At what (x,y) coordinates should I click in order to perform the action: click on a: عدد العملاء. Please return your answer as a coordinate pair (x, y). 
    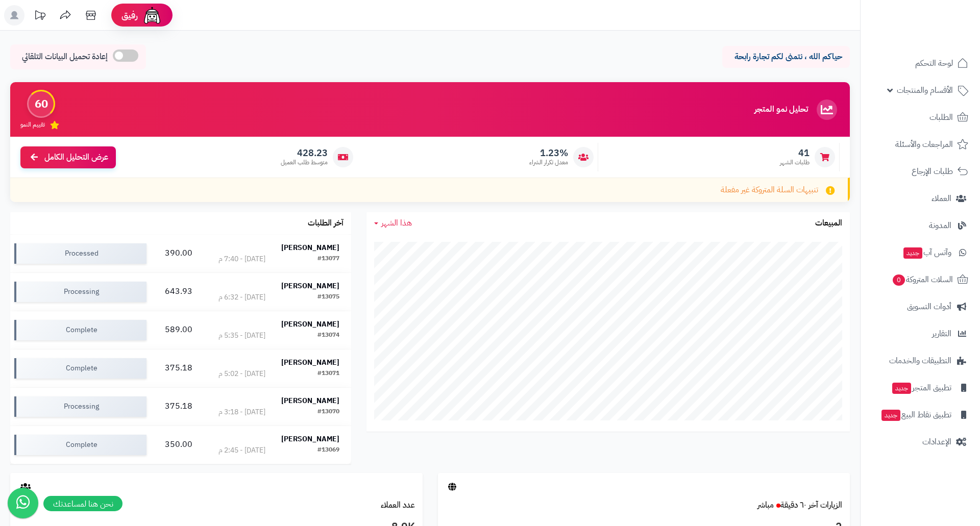
    Looking at the image, I should click on (398, 505).